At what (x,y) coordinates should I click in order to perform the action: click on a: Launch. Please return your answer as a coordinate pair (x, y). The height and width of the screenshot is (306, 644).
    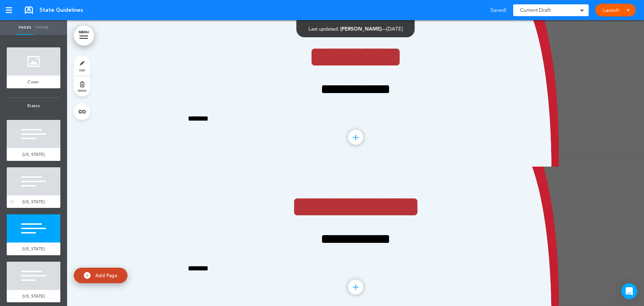
    Looking at the image, I should click on (610, 10).